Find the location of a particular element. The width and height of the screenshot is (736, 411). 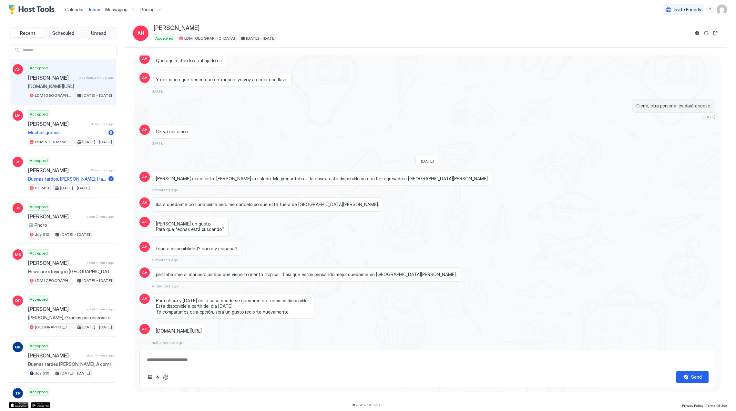

span: Recent is located at coordinates (27, 33).